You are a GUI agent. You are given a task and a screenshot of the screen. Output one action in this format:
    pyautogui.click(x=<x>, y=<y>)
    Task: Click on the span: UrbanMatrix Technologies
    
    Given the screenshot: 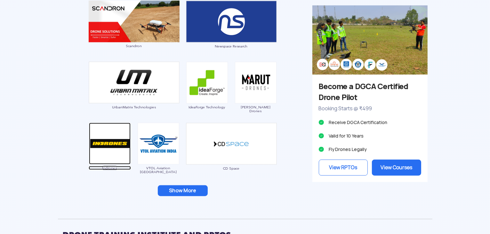 What is the action you would take?
    pyautogui.click(x=134, y=107)
    